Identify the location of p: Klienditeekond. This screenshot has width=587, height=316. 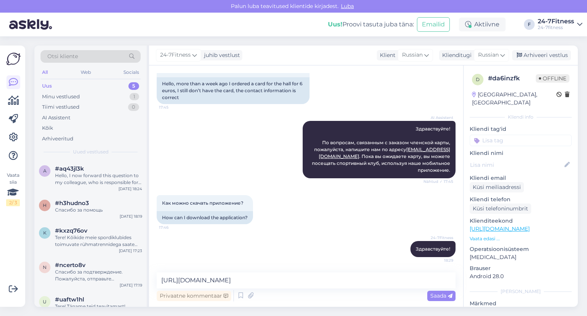
(521, 221).